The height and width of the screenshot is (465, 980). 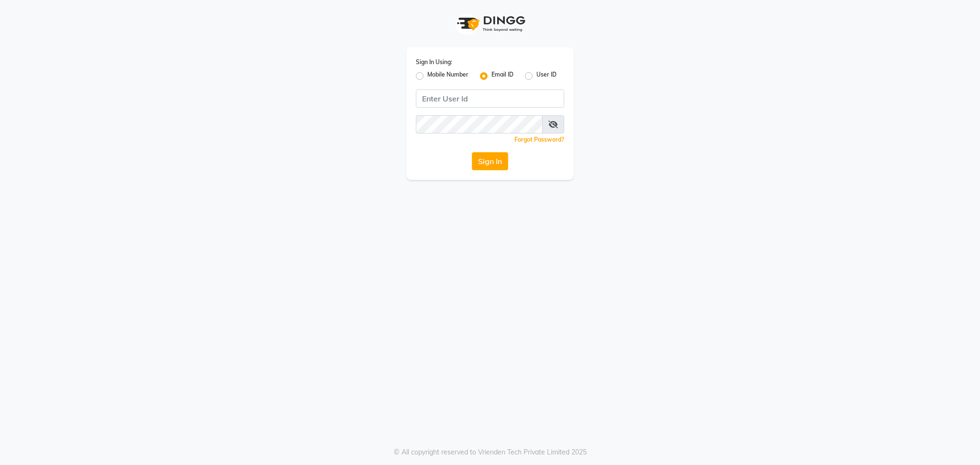 What do you see at coordinates (448, 76) in the screenshot?
I see `label: Mobile Number` at bounding box center [448, 76].